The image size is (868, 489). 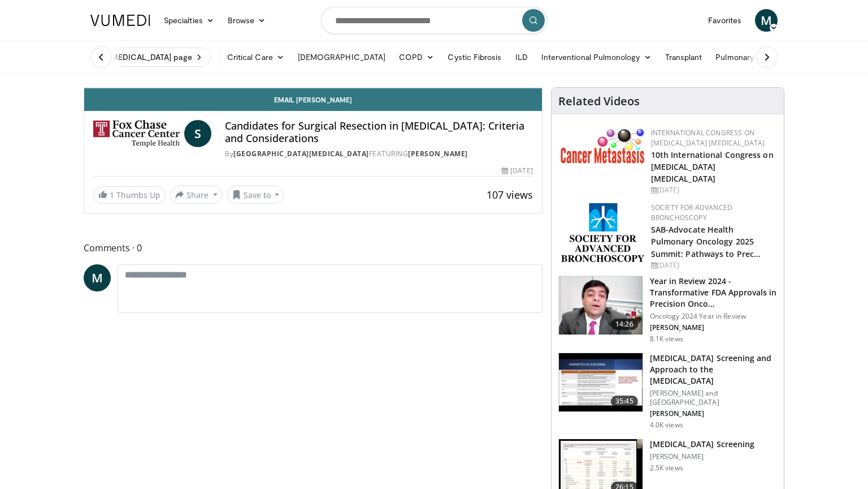 What do you see at coordinates (434, 21) in the screenshot?
I see `input: Search topics, interventions` at bounding box center [434, 21].